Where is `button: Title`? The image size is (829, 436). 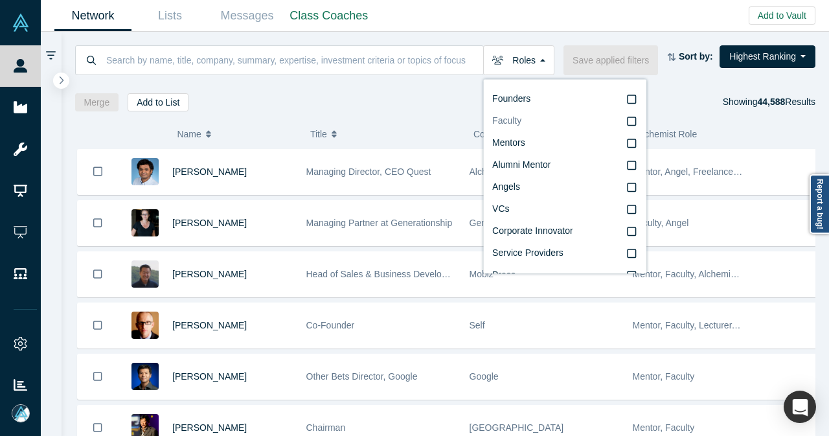
button: Title is located at coordinates (385, 134).